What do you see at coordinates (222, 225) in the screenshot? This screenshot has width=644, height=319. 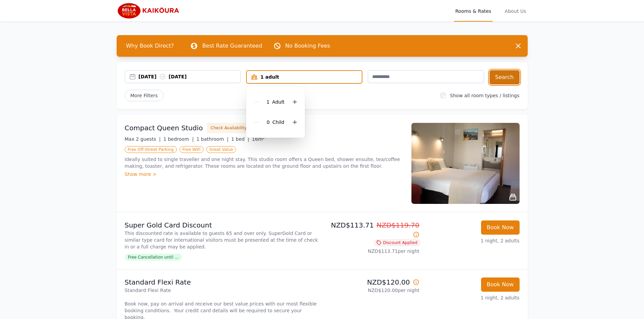 I see `p: Super Gold Card Discount` at bounding box center [222, 225].